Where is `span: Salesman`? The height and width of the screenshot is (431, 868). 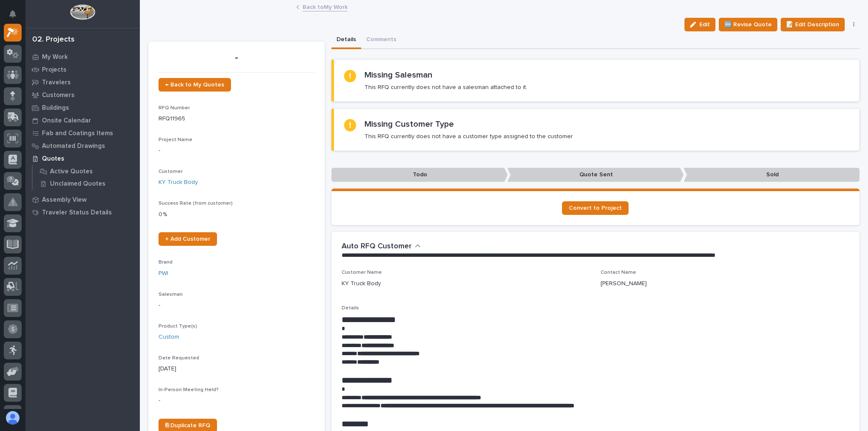
span: Salesman is located at coordinates (171, 295).